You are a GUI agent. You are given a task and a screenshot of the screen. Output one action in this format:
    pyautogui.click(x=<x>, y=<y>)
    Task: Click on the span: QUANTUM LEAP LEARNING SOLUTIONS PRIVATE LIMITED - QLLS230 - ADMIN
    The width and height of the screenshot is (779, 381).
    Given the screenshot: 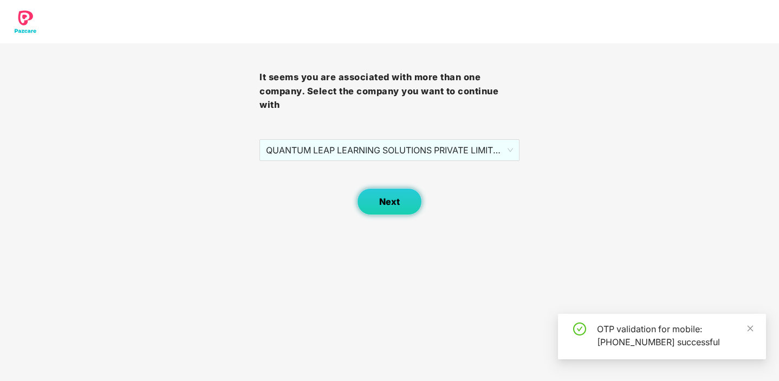 What is the action you would take?
    pyautogui.click(x=389, y=150)
    